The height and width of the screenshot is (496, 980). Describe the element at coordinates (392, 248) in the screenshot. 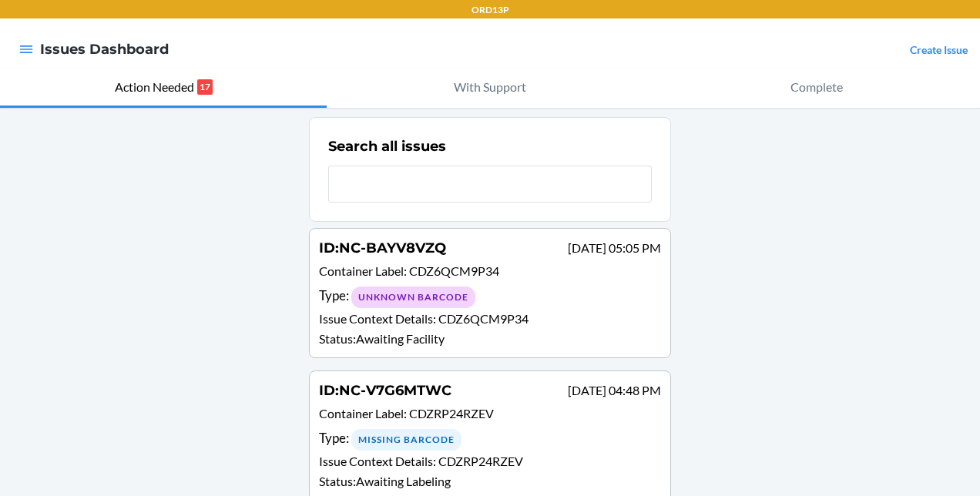

I see `span: NC-BAYV8VZQ` at that location.